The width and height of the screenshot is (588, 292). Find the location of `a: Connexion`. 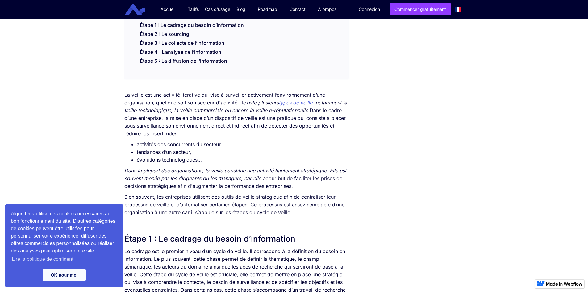

a: Connexion is located at coordinates (369, 9).